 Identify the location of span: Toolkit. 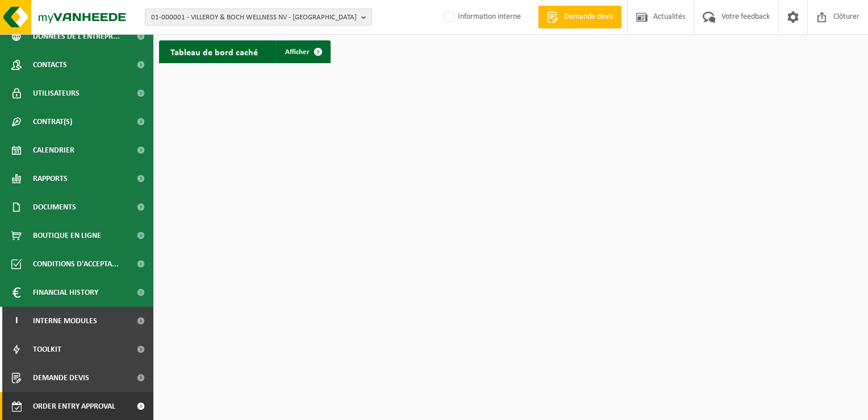
(47, 350).